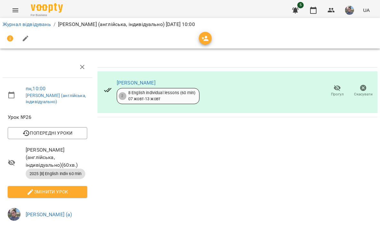 The height and width of the screenshot is (231, 380). I want to click on button: Menu, so click(15, 10).